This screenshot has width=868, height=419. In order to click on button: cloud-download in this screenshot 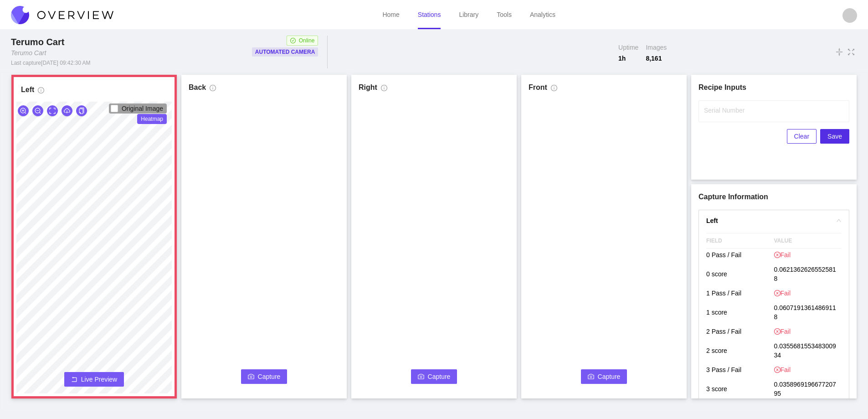, I will do `click(67, 111)`.